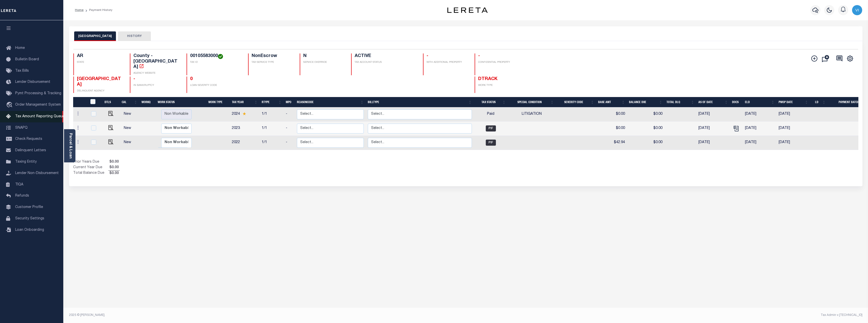 Image resolution: width=868 pixels, height=323 pixels. What do you see at coordinates (91, 168) in the screenshot?
I see `td: Current Year Due` at bounding box center [91, 168].